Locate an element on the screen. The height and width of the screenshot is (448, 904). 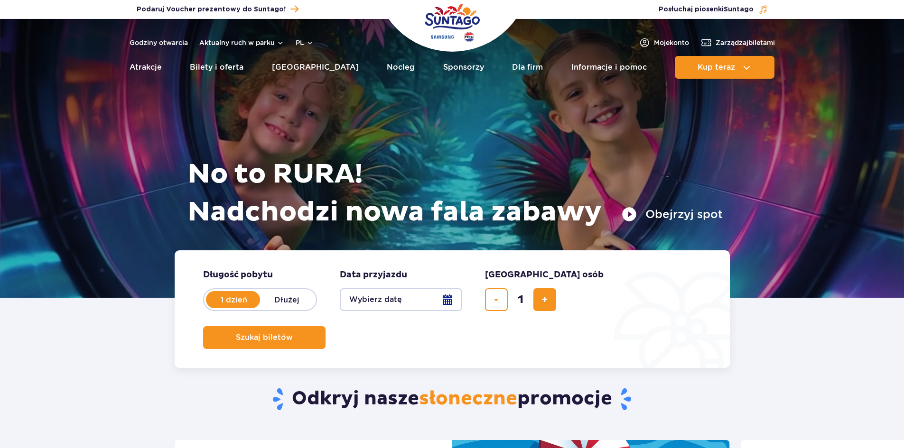
h2: Odkryj nasze promocje is located at coordinates (452, 399).